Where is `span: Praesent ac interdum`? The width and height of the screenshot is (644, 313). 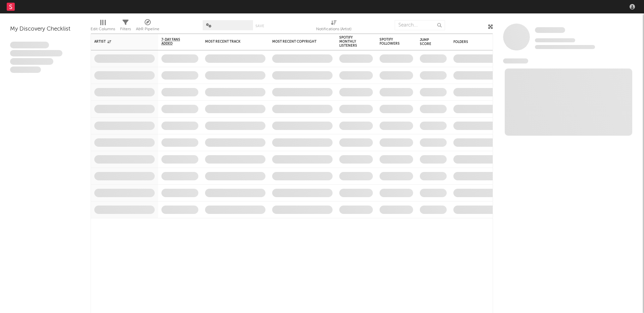
span: Praesent ac interdum is located at coordinates (31, 62).